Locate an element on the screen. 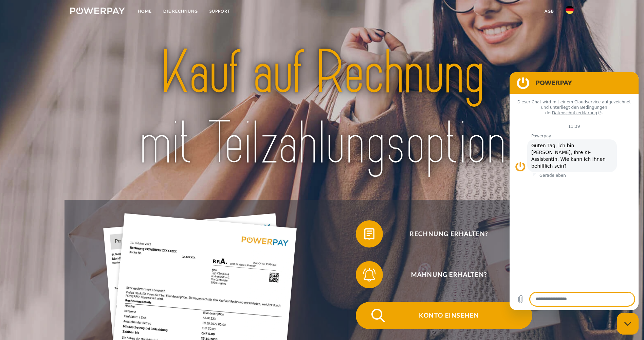 The width and height of the screenshot is (644, 340). img: qb_bill.svg is located at coordinates (370, 234).